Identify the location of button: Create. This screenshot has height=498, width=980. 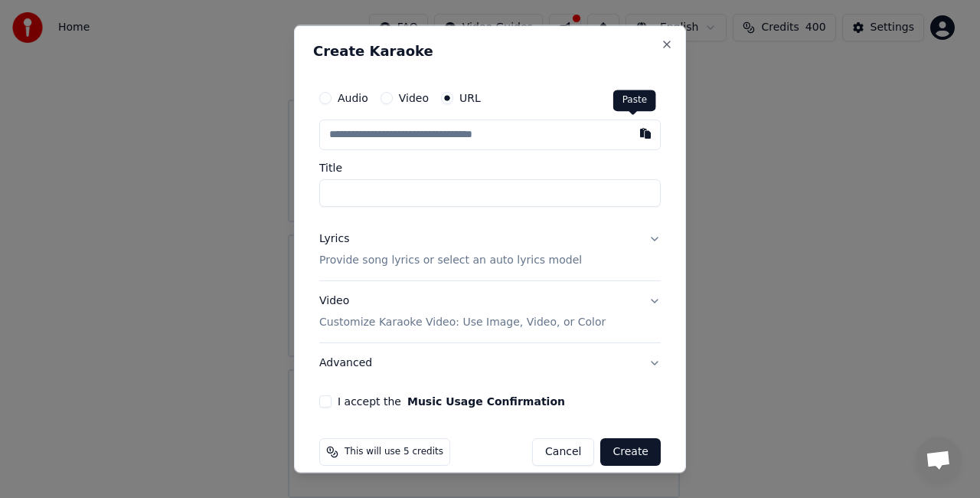
(630, 451).